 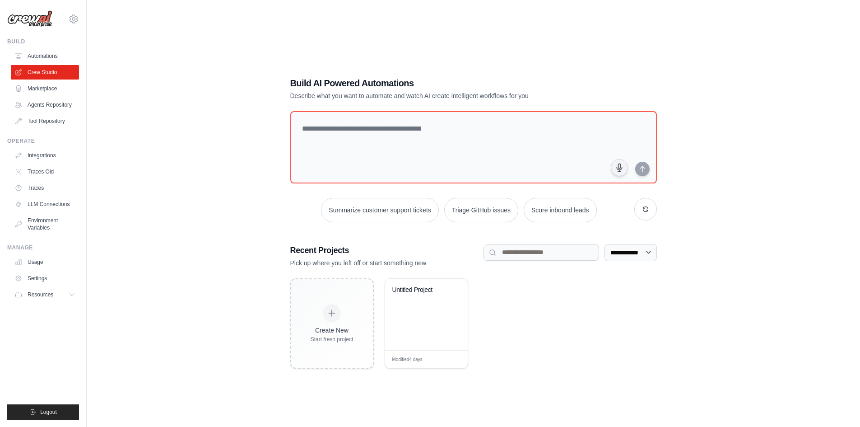 I want to click on div: Manage, so click(x=43, y=247).